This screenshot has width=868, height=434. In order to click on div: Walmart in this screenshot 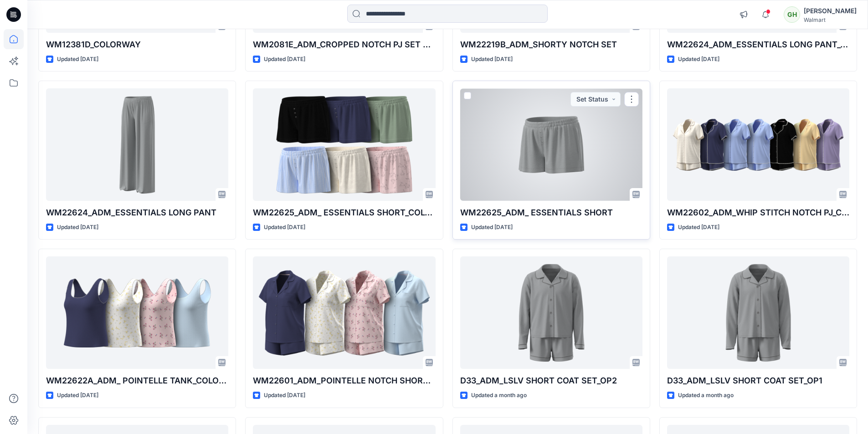, I will do `click(830, 19)`.